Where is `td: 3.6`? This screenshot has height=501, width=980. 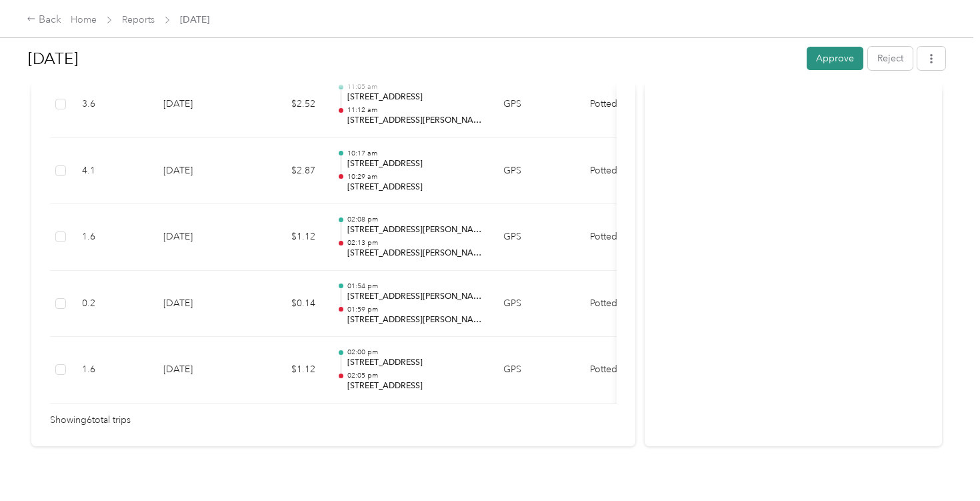 td: 3.6 is located at coordinates (112, 105).